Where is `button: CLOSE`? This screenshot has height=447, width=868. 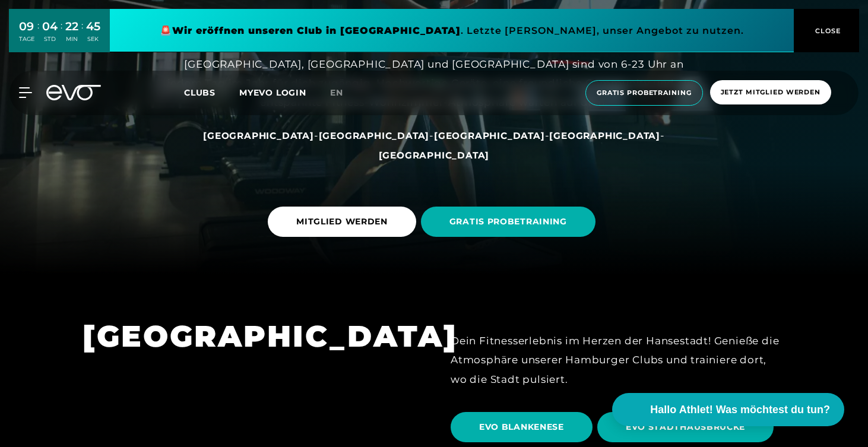 button: CLOSE is located at coordinates (826, 30).